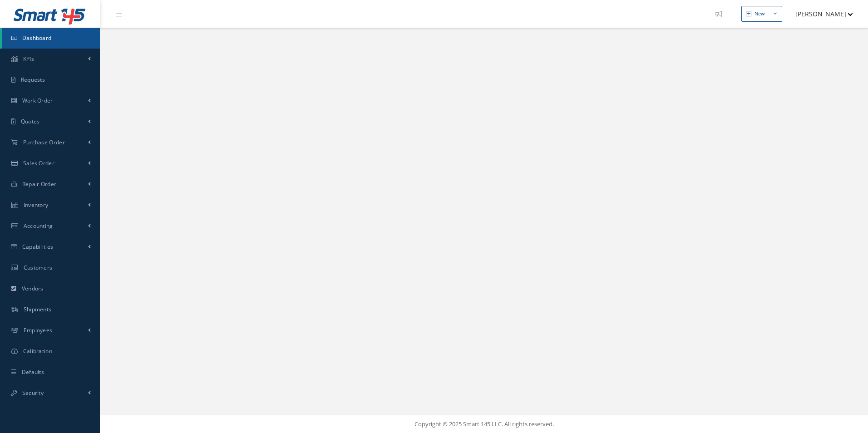 This screenshot has height=433, width=868. Describe the element at coordinates (33, 79) in the screenshot. I see `span: Requests` at that location.